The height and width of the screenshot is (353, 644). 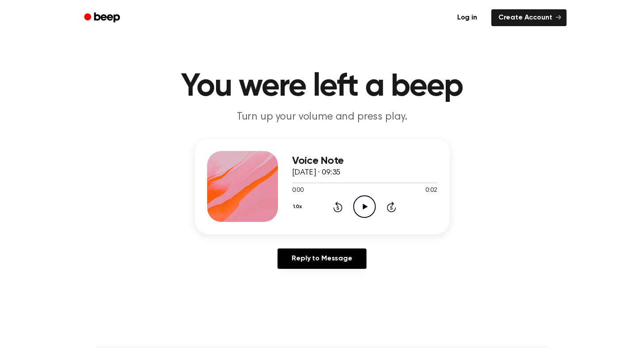 What do you see at coordinates (103, 18) in the screenshot?
I see `a: Beep` at bounding box center [103, 18].